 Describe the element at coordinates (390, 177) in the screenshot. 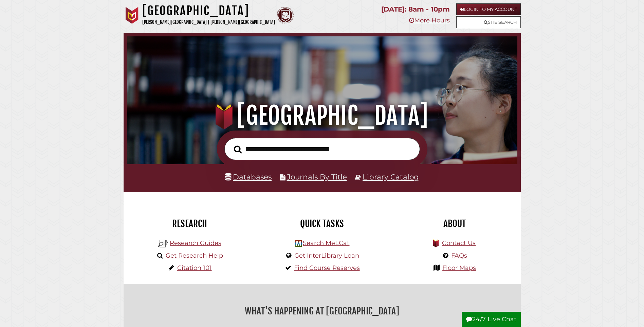

I see `a: Library Catalog` at that location.